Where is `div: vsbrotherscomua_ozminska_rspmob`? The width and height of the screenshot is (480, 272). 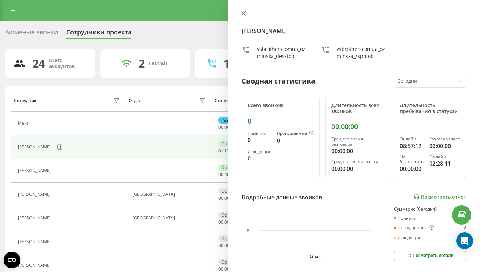
div: vsbrotherscomua_ozminska_rspmob is located at coordinates (362, 53).